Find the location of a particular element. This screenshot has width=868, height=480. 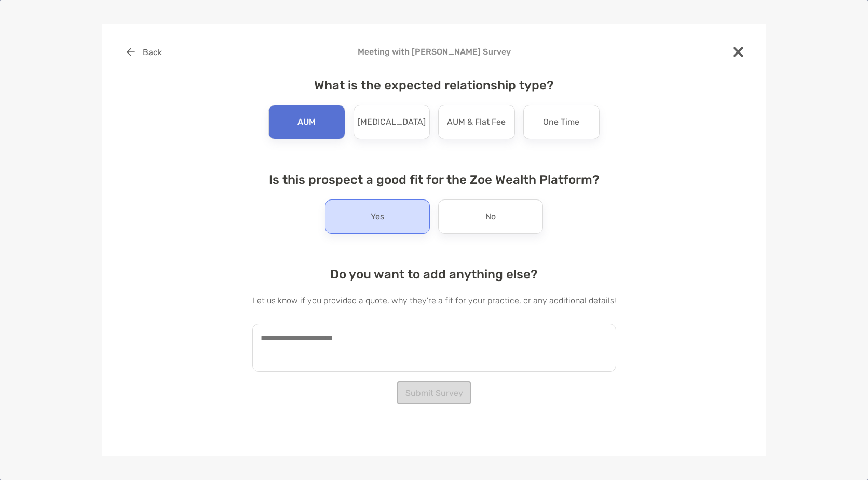

p: No is located at coordinates (490, 217).